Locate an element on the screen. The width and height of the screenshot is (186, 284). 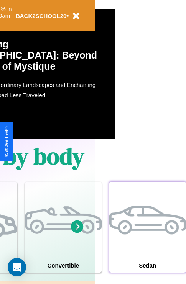
div: Open Intercom Messenger is located at coordinates (17, 268).